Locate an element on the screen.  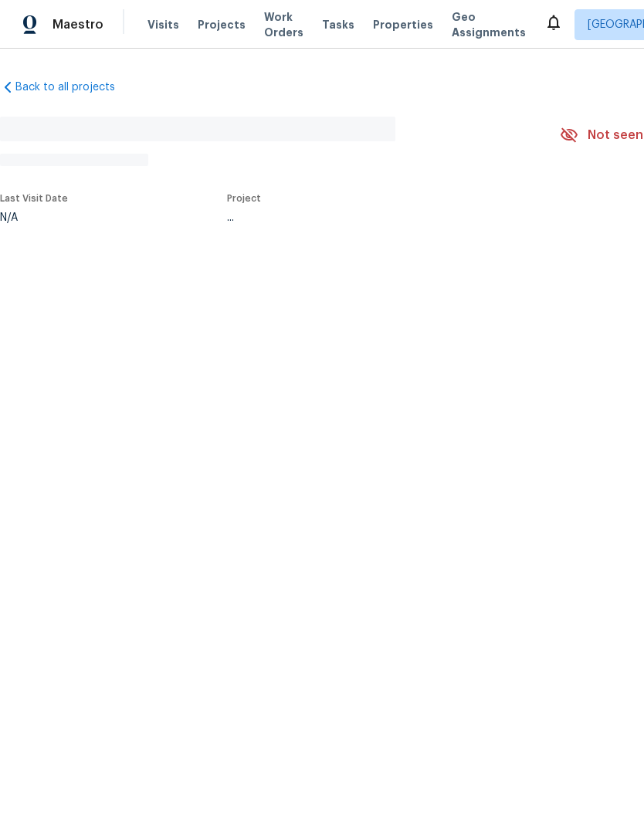
span: Geo Assignments is located at coordinates (489, 24).